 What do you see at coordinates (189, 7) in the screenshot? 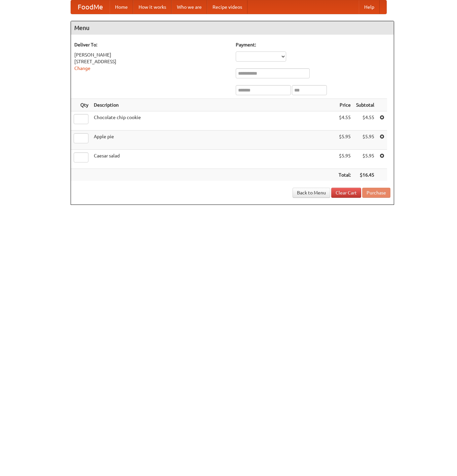
I see `a: Who we are` at bounding box center [189, 7].